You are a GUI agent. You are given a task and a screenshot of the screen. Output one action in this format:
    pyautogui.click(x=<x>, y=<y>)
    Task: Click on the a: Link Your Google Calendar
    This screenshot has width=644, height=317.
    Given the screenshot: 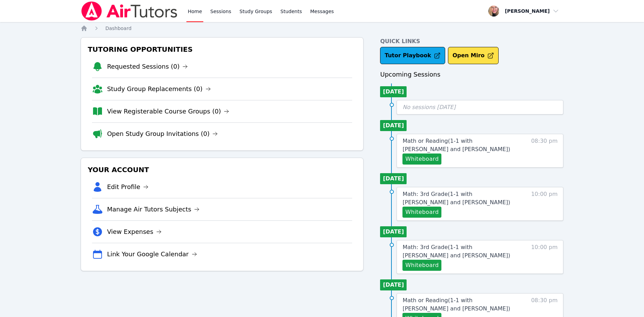 What is the action you would take?
    pyautogui.click(x=152, y=254)
    